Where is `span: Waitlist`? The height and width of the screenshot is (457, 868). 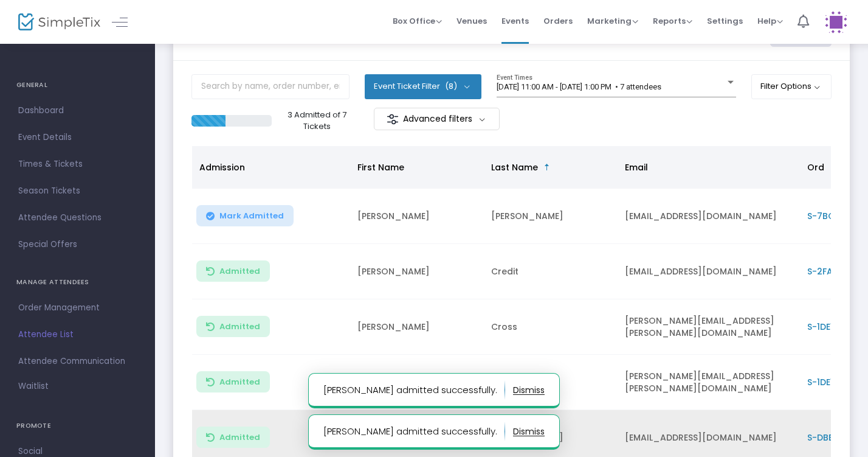 span: Waitlist is located at coordinates (34, 386).